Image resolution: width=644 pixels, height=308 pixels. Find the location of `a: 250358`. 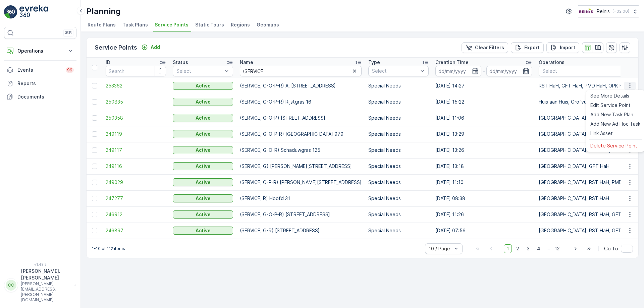

a: 250358 is located at coordinates (136, 118).